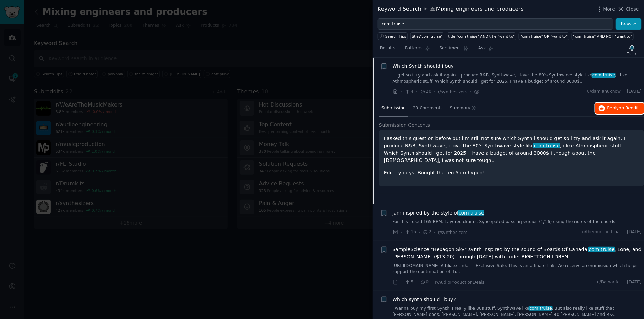 The height and width of the screenshot is (319, 644). I want to click on a: For this I used 165 BPM. Layered drums. Syncopated bass arpeggios (1/16) using the notes of the c..., so click(517, 222).